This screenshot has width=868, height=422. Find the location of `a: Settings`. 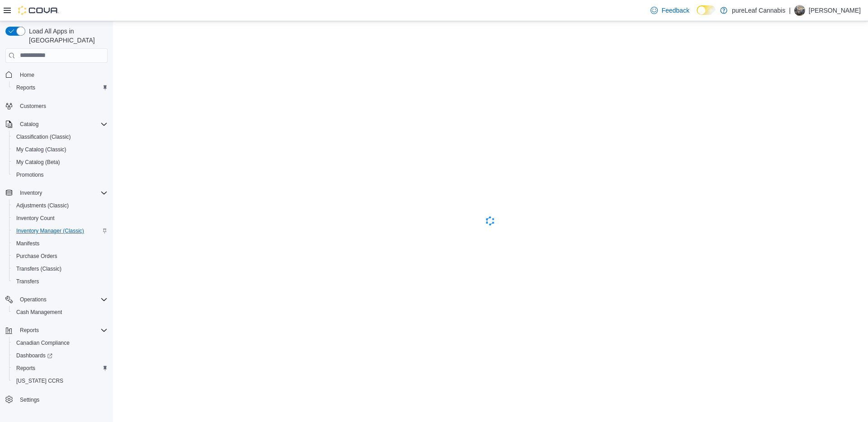

a: Settings is located at coordinates (30, 400).